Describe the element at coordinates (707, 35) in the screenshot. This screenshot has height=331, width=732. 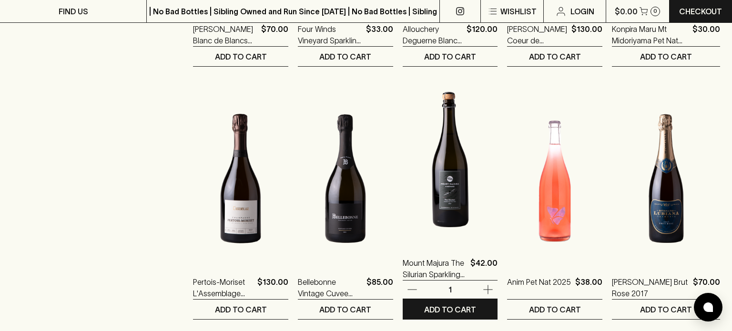
I see `p: $30.00` at that location.